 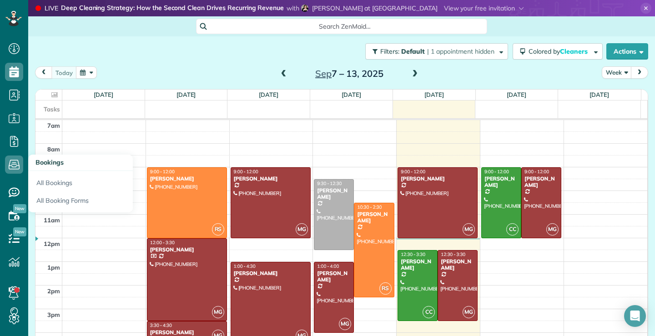 I want to click on a: All Booking Forms, so click(x=81, y=202).